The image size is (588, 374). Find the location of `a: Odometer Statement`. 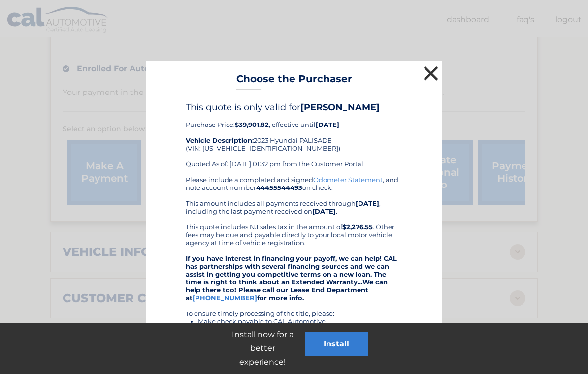

a: Odometer Statement is located at coordinates (347, 179).